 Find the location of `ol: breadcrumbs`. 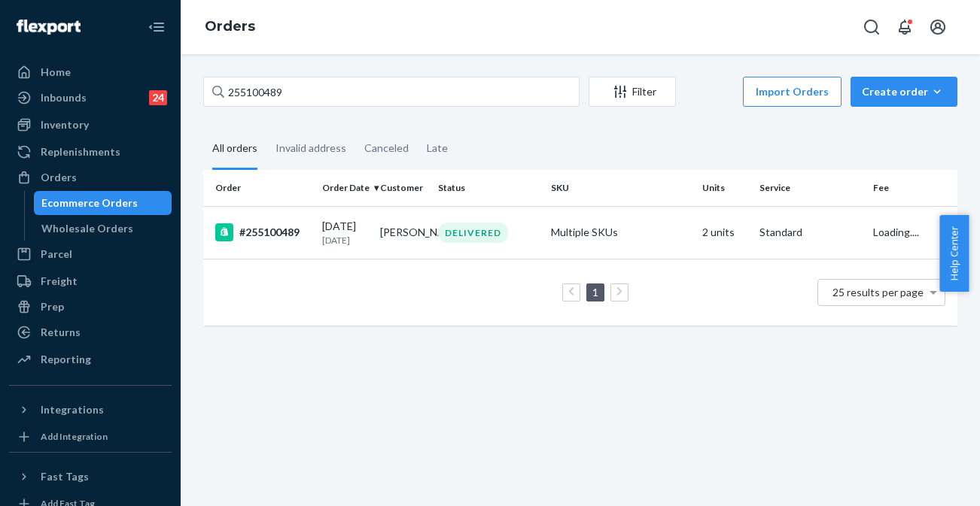

ol: breadcrumbs is located at coordinates (230, 27).